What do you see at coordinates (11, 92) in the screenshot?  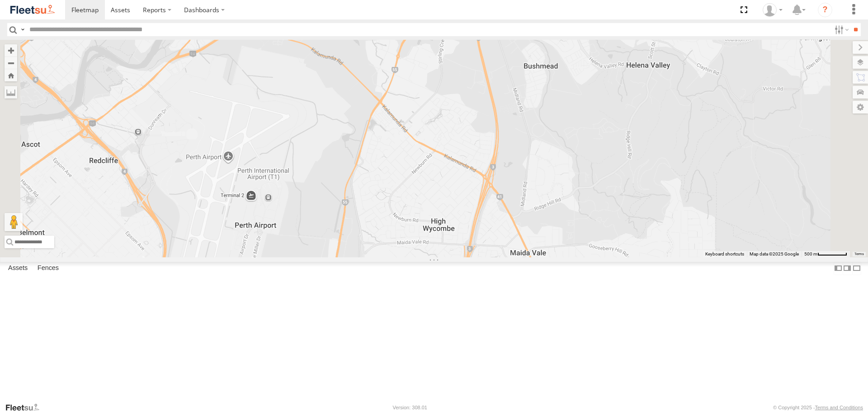 I see `label: Measure` at bounding box center [11, 92].